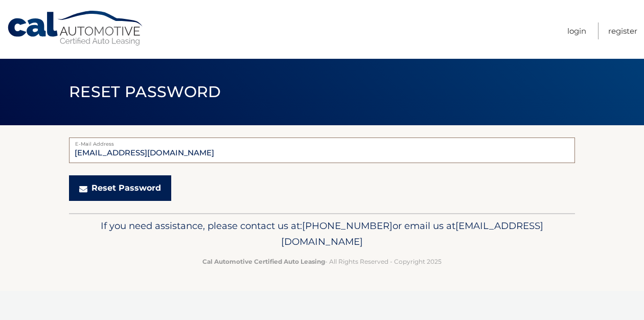  Describe the element at coordinates (322, 234) in the screenshot. I see `p: If you need assistance, please contact us at: or email us at` at that location.